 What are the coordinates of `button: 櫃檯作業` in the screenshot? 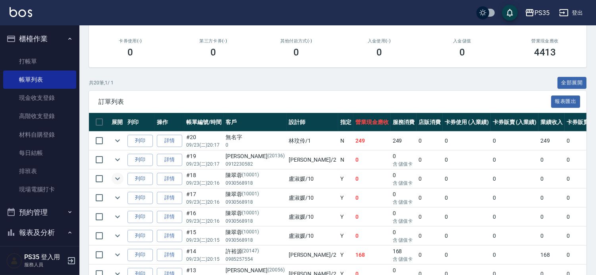 It's located at (40, 39).